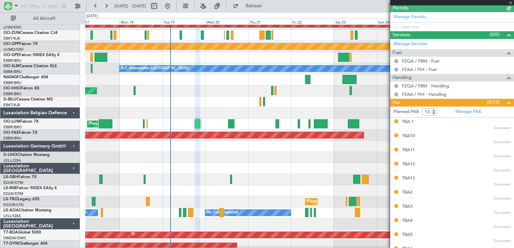 The image size is (514, 248). What do you see at coordinates (30, 66) in the screenshot?
I see `a: OO-SLMCessna Citation XLS` at bounding box center [30, 66].